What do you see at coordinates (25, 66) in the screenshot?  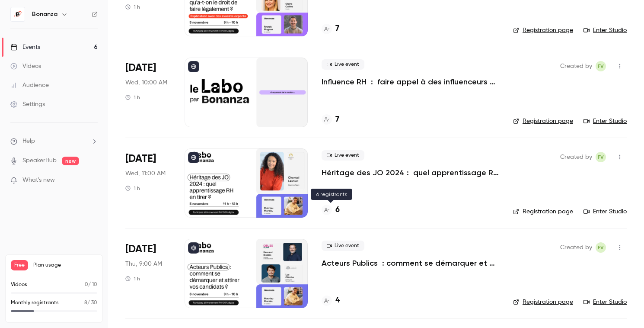 I see `div: Videos` at bounding box center [25, 66].